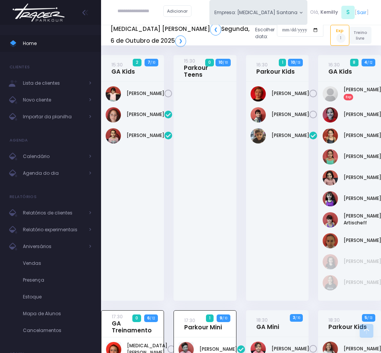 This screenshot has width=381, height=353. I want to click on a: 16:30GA Kids, so click(340, 68).